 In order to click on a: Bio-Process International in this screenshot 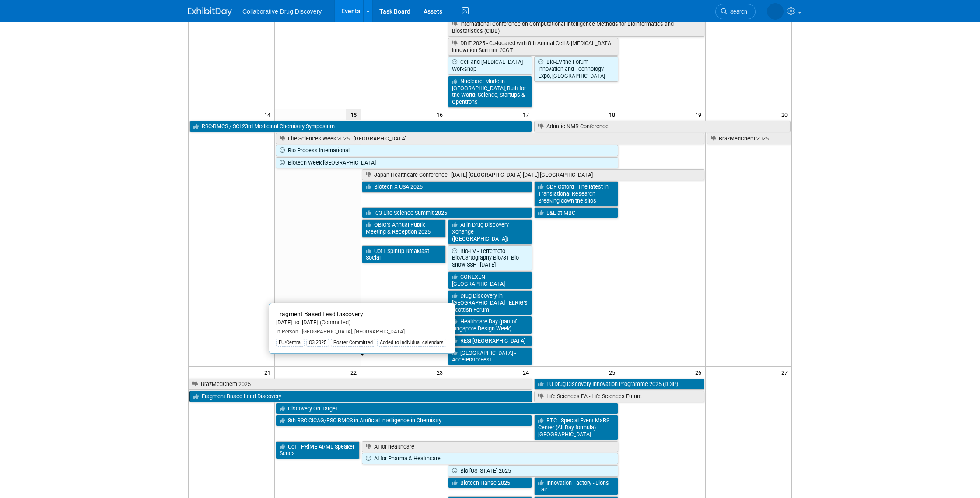, I will do `click(447, 150)`.